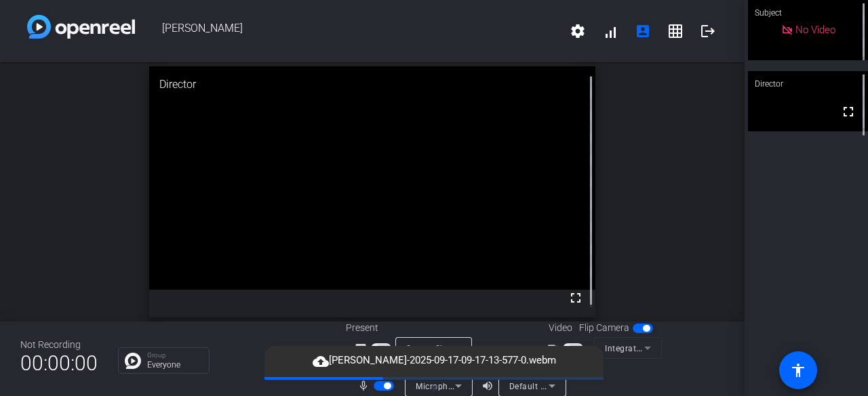 The height and width of the screenshot is (396, 868). I want to click on span: No Video, so click(815, 30).